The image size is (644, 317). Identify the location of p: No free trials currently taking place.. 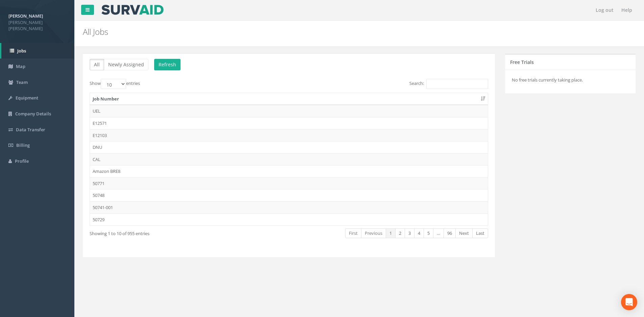
(570, 80).